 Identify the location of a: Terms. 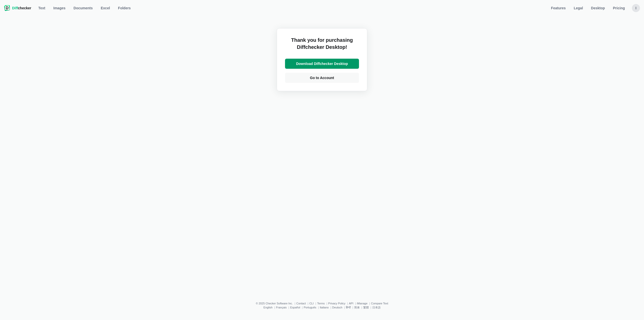
(321, 303).